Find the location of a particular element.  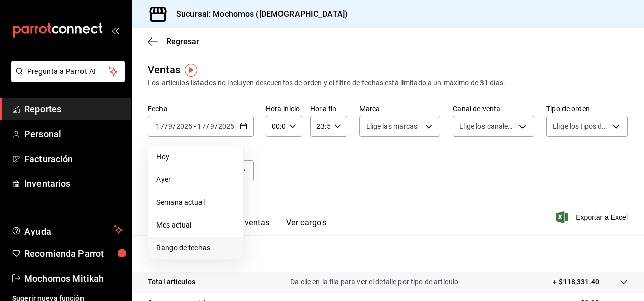

span: Mochomos Mitikah is located at coordinates (74, 278).